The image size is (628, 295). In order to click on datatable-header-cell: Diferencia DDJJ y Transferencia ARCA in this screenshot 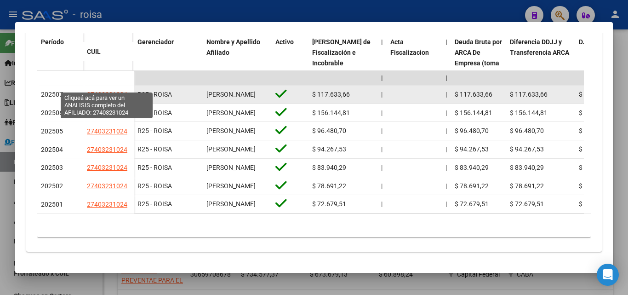, I will do `click(540, 63)`.